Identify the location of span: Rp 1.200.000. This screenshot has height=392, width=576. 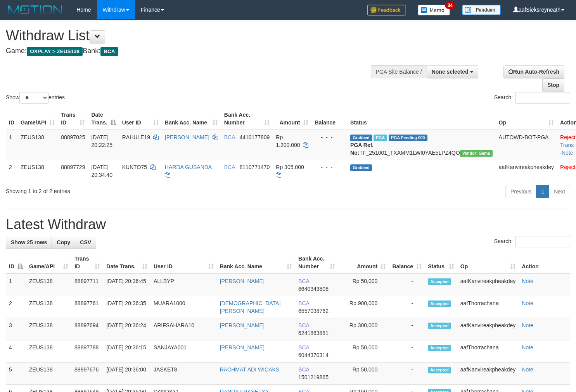
(288, 141).